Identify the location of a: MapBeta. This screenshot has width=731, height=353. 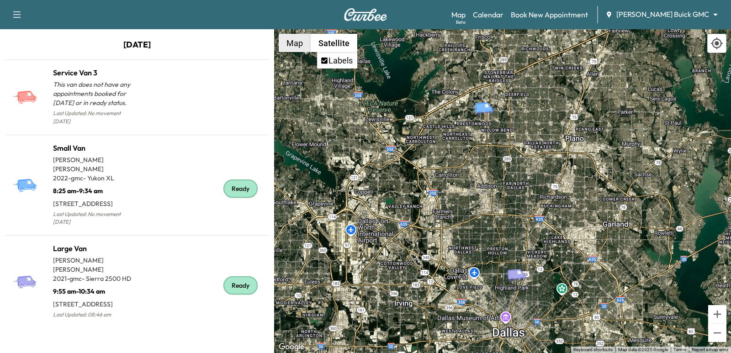
(458, 15).